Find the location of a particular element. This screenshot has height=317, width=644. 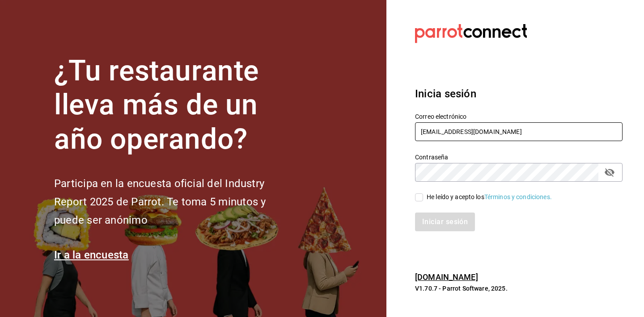

h3: Inicia sesión is located at coordinates (519, 94).